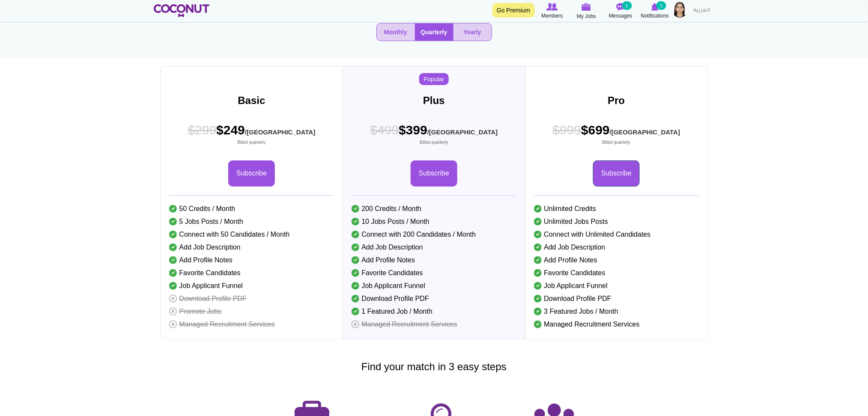 Image resolution: width=868 pixels, height=416 pixels. What do you see at coordinates (434, 32) in the screenshot?
I see `button: Quarterly` at bounding box center [434, 32].